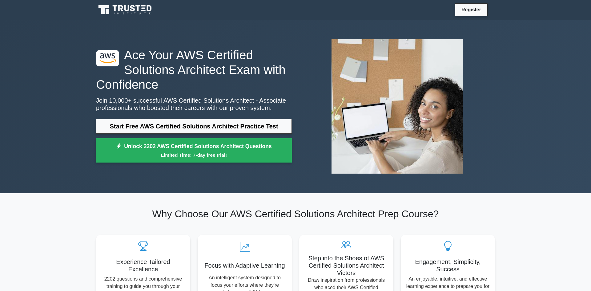 The image size is (591, 291). What do you see at coordinates (194, 155) in the screenshot?
I see `small: Limited Time: 7-day free trial!` at bounding box center [194, 155].